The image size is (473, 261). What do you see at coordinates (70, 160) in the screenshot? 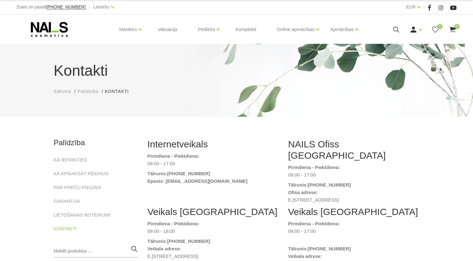
I see `a: KĀ IEPIRKTIES` at bounding box center [70, 160].